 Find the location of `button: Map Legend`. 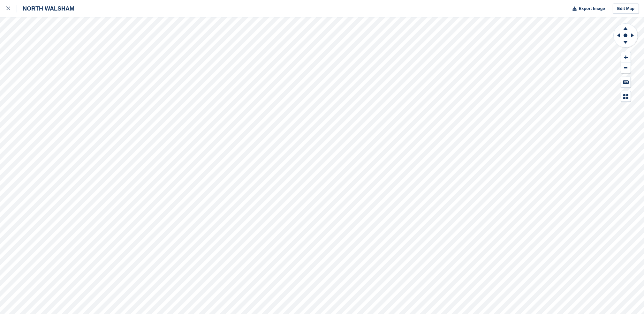

button: Map Legend is located at coordinates (626, 96).